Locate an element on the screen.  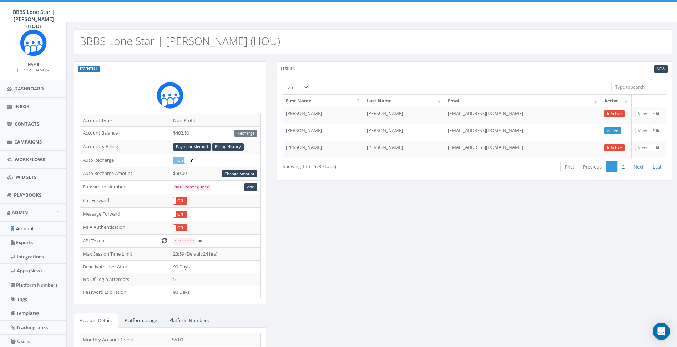
td: $50.00 is located at coordinates (215, 174).